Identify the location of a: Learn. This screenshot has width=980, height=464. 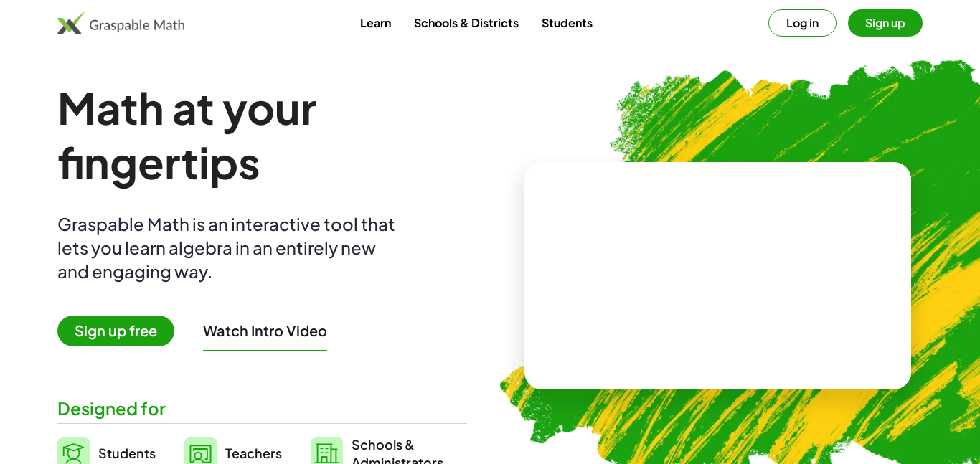
(375, 22).